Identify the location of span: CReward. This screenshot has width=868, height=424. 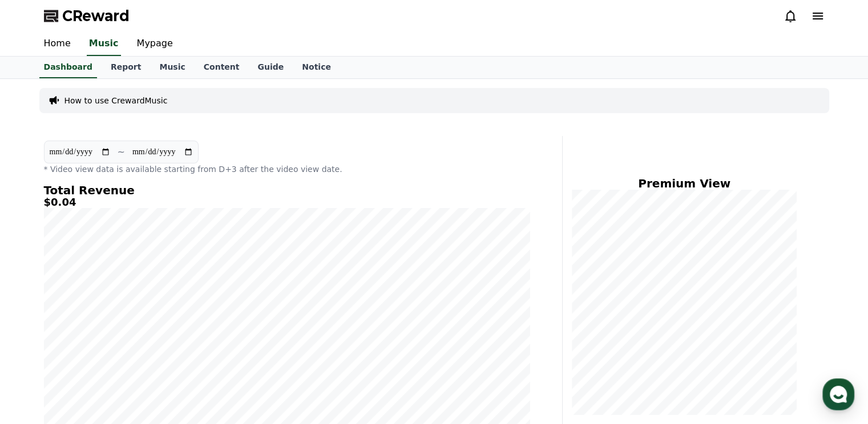
(96, 16).